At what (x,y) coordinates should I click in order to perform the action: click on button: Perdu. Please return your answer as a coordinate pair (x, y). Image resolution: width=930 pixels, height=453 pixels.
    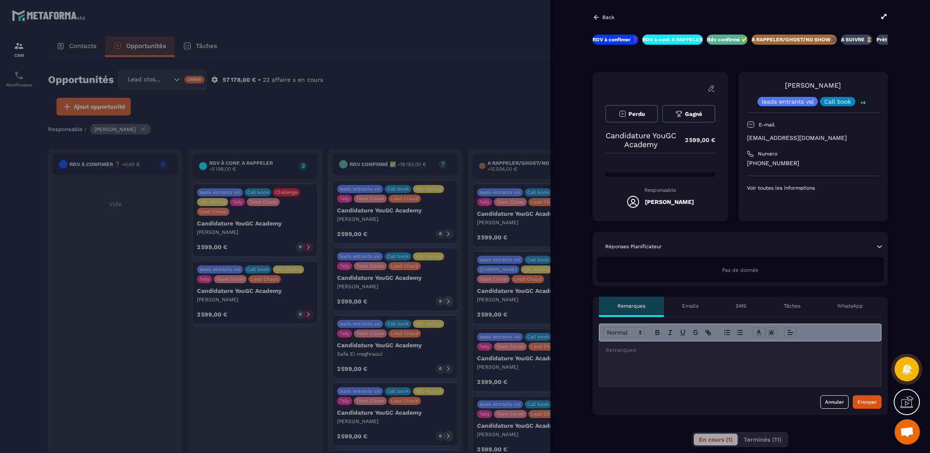
    Looking at the image, I should click on (631, 114).